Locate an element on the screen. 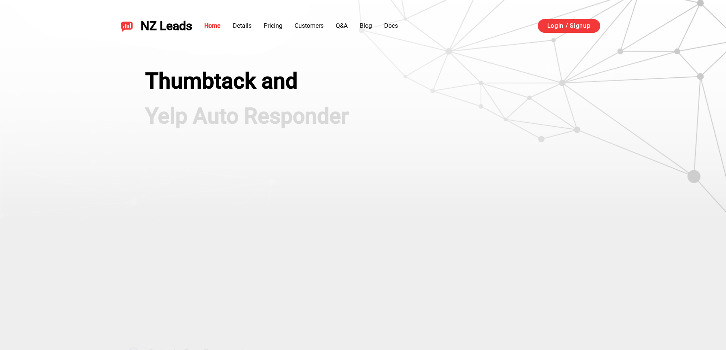 Image resolution: width=726 pixels, height=350 pixels. a: Customers is located at coordinates (309, 26).